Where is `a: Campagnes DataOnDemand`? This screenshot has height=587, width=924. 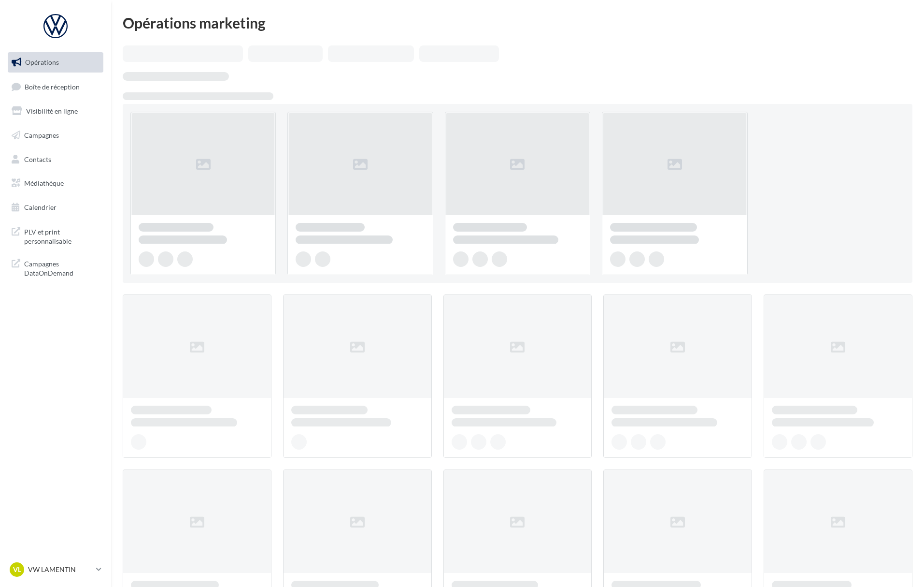 a: Campagnes DataOnDemand is located at coordinates (56, 267).